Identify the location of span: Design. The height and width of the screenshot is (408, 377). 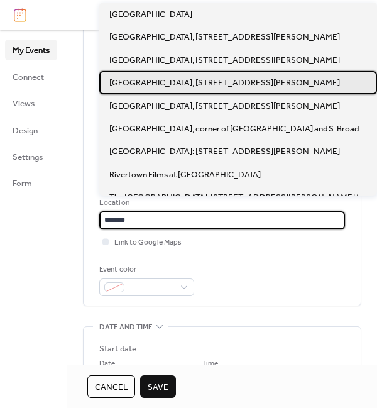
(25, 131).